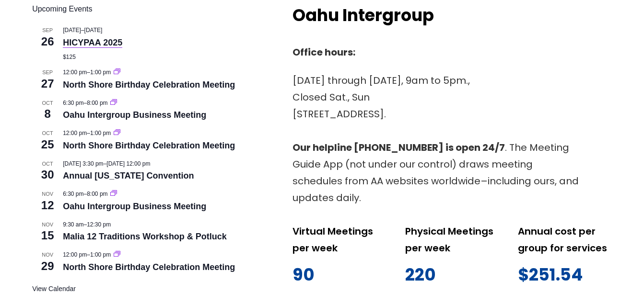  Describe the element at coordinates (339, 240) in the screenshot. I see `p: Virtual Meetings per week` at that location.